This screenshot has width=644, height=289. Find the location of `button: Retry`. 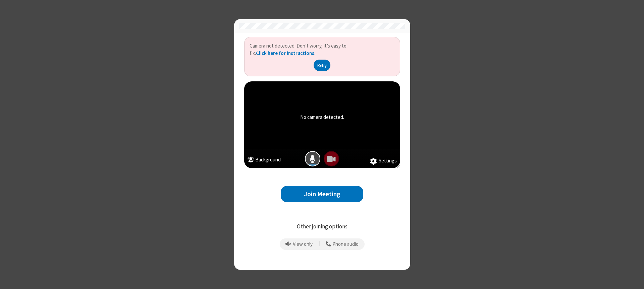

button: Retry is located at coordinates (322, 65).